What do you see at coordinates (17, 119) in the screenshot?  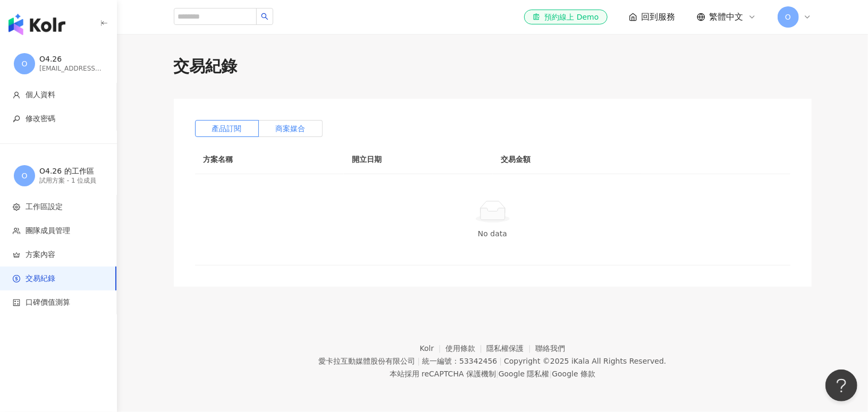 I see `span: key` at bounding box center [17, 119].